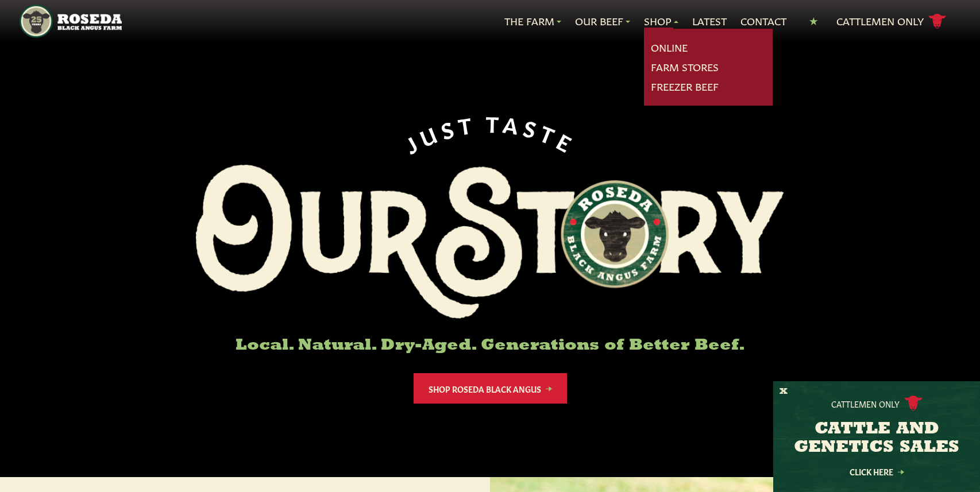  I want to click on a: Our Beef, so click(603, 21).